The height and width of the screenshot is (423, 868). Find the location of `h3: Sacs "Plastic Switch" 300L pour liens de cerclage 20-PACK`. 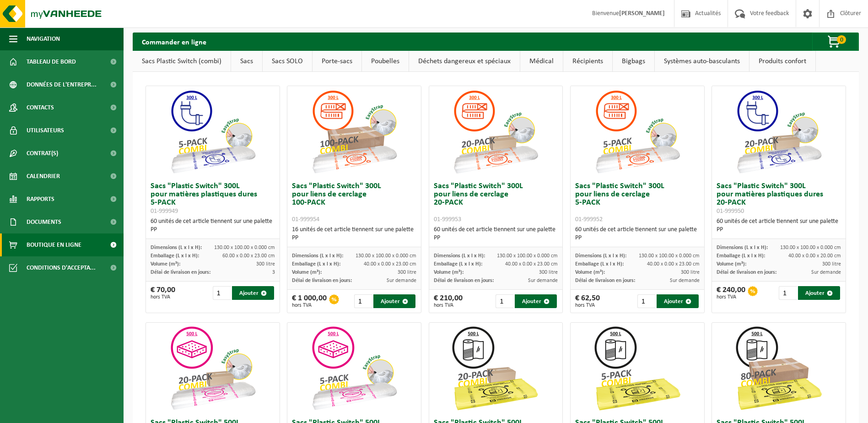

h3: Sacs "Plastic Switch" 300L pour liens de cerclage 20-PACK is located at coordinates (496, 203).